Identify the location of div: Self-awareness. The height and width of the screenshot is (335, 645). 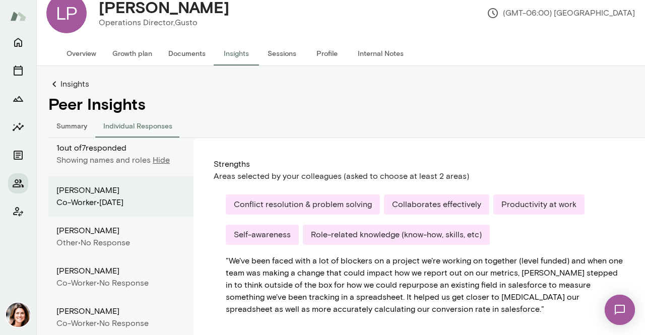
(262, 235).